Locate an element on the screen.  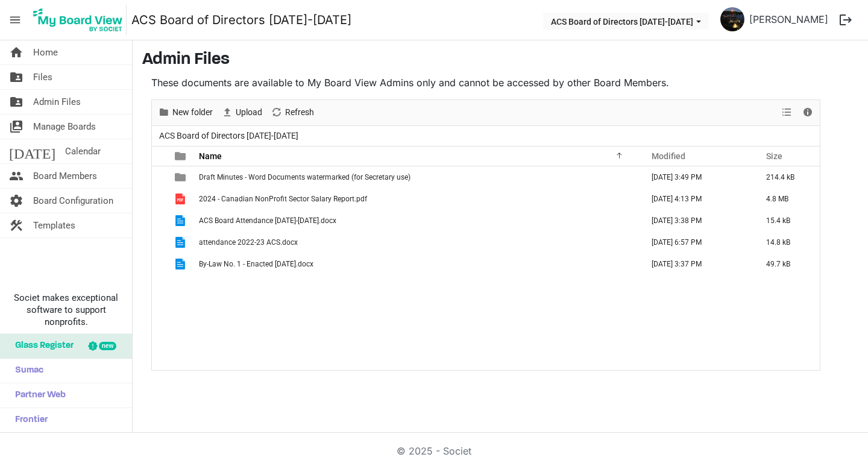
span: Calendar is located at coordinates (82, 151).